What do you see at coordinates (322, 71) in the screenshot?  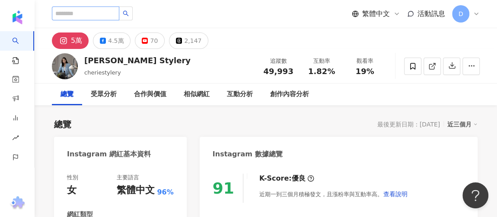 I see `span: 1.82%` at bounding box center [322, 71].